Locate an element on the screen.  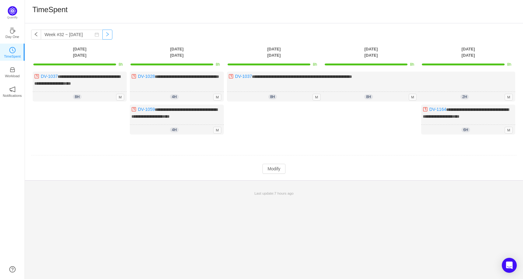
span: Last update: is located at coordinates (274, 193).